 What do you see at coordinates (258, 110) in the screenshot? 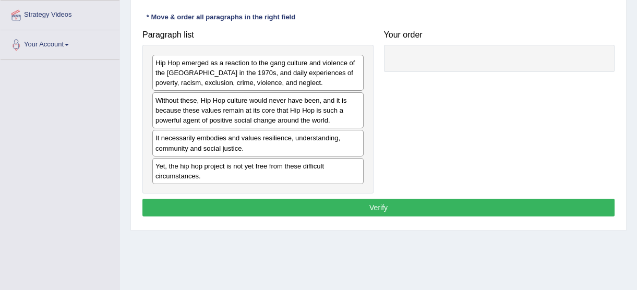
I see `div: Without these, Hip Hop culture would never have been, and it is because these values remain at it...` at bounding box center [258, 110].